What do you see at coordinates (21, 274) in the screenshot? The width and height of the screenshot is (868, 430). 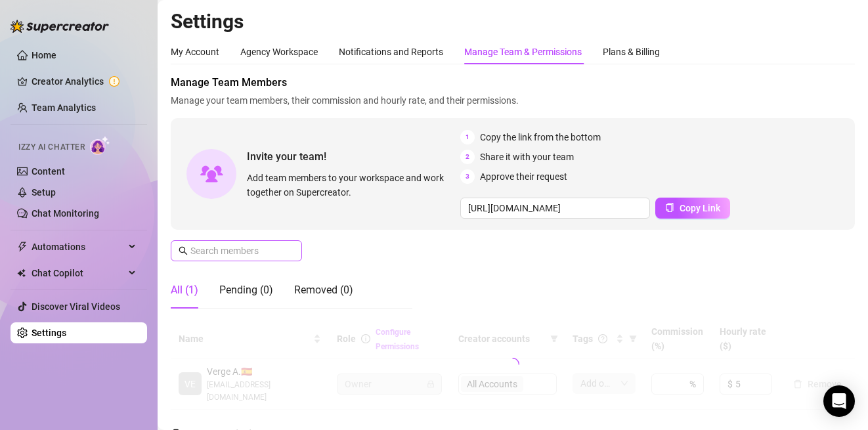 I see `img: Chat Copilot` at bounding box center [21, 274].